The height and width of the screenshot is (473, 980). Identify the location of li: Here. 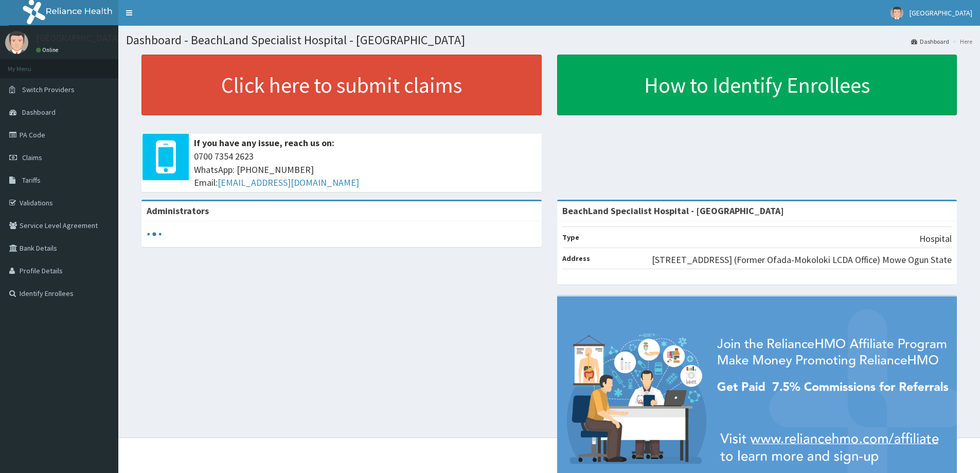
(961, 41).